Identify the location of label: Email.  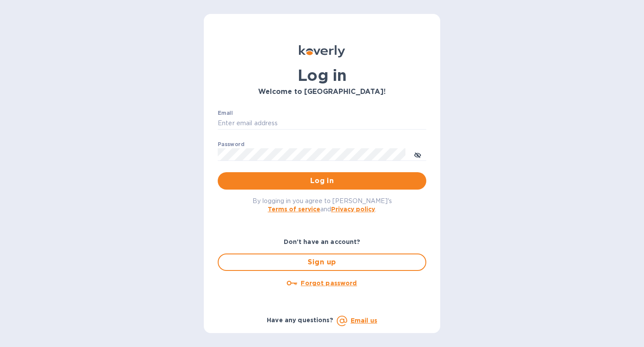
(225, 113).